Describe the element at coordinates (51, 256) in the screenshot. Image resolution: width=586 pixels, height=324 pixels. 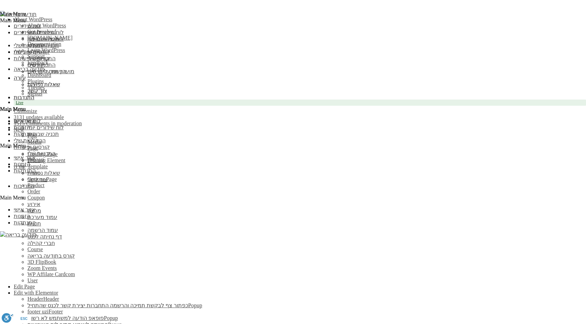
I see `a: קורס בתודעה בריאה` at that location.